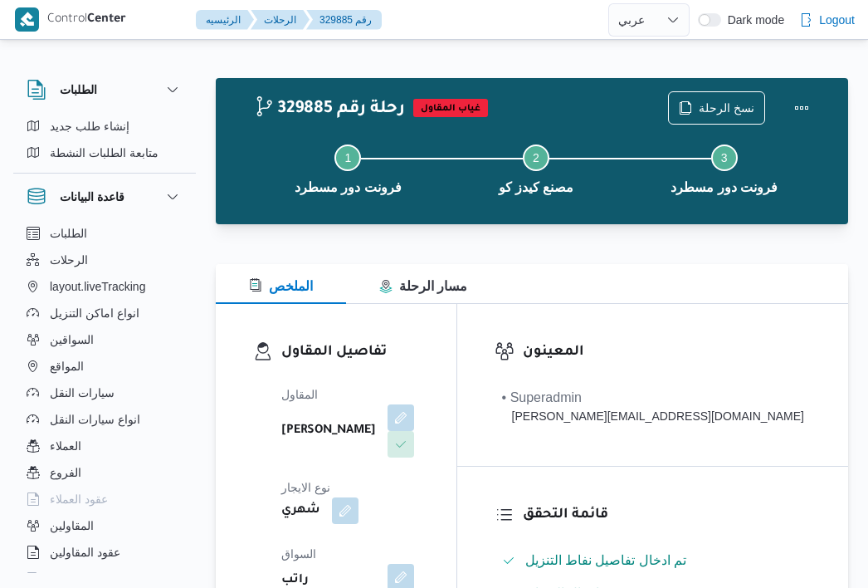 The width and height of the screenshot is (868, 588). Describe the element at coordinates (105, 400) in the screenshot. I see `div: قاعدة البيانات` at that location.